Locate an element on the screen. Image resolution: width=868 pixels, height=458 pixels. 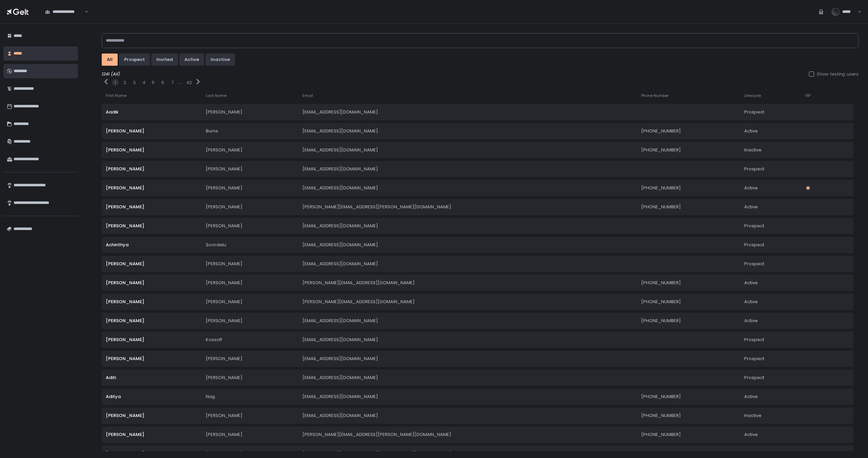
div: Soordelu is located at coordinates (250, 245).